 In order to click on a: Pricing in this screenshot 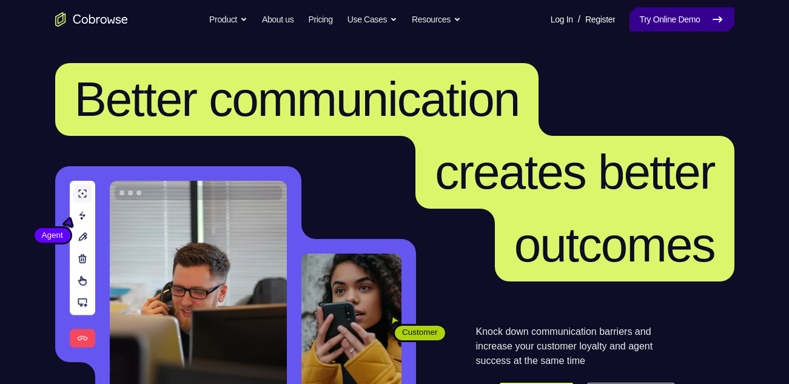, I will do `click(320, 19)`.